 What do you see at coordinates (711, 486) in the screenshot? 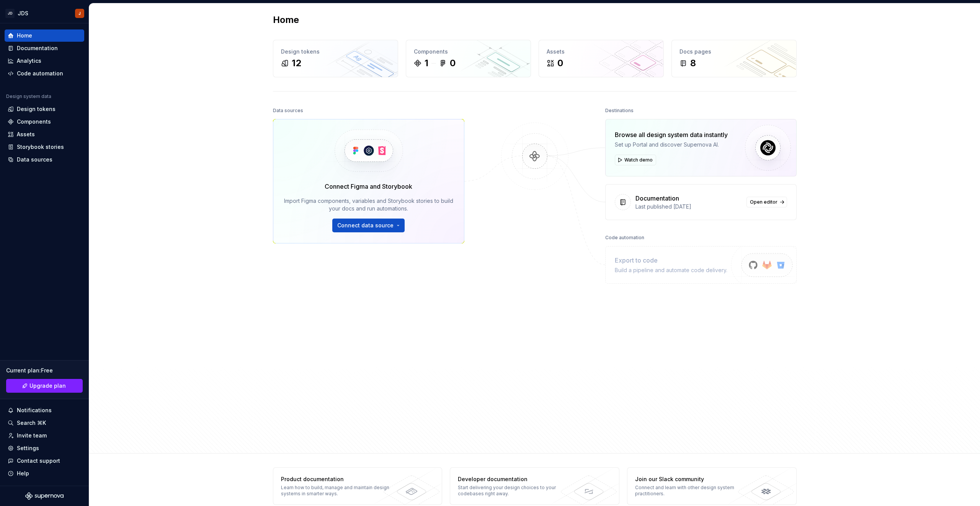
I see `a: Join our Slack communityConnect and learn with other design system practitioners.` at bounding box center [711, 486].